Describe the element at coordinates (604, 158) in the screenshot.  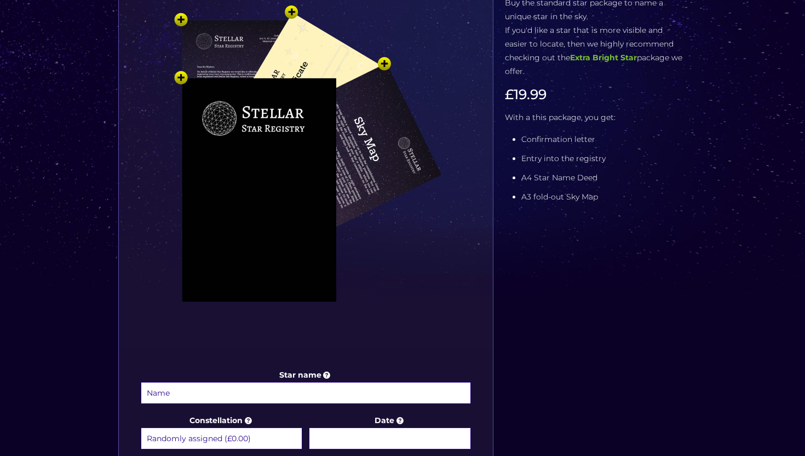
I see `li: Entry into the registry` at that location.